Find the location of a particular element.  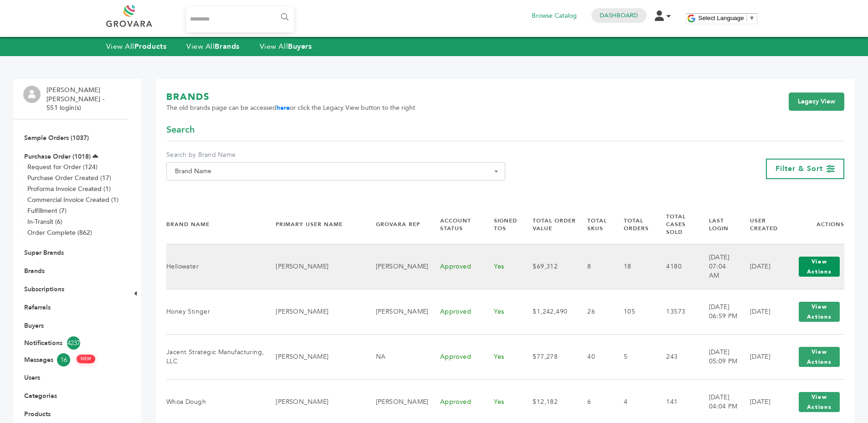

td: 40 is located at coordinates (594, 356).